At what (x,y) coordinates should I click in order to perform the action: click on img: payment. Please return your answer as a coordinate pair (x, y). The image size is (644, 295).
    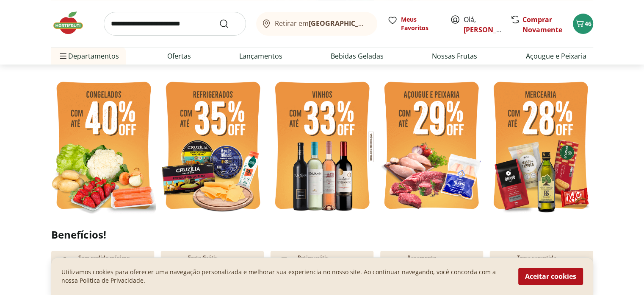
    Looking at the image, I should click on (284, 261).